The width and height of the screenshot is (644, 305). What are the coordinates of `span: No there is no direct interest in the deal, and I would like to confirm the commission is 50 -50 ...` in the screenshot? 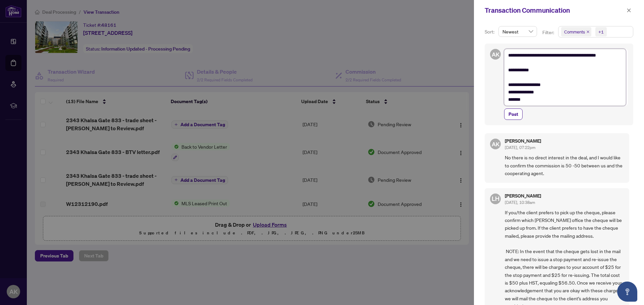 It's located at (564, 165).